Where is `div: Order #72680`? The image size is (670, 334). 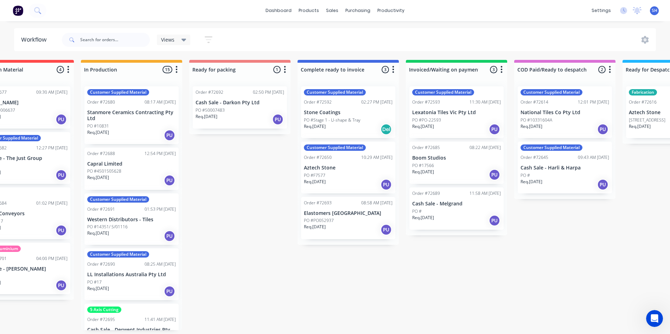 div: Order #72680 is located at coordinates (101, 102).